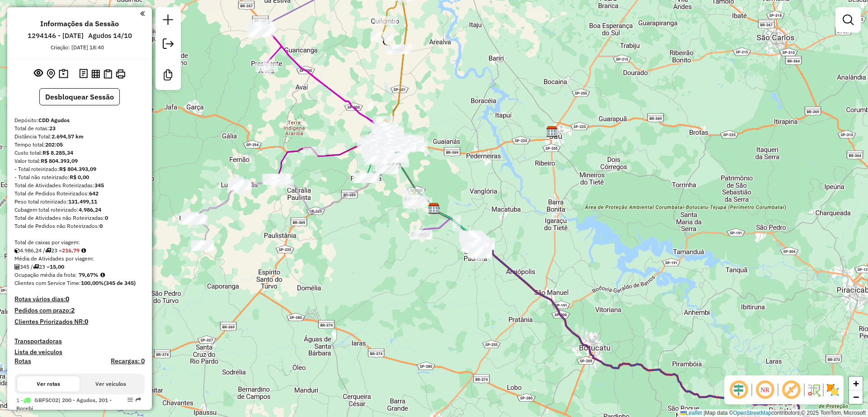 This screenshot has height=417, width=868. Describe the element at coordinates (849, 20) in the screenshot. I see `a: Exibir filtros` at that location.